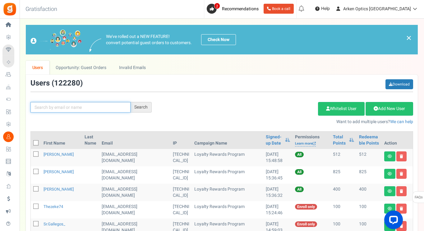  What do you see at coordinates (135, 210) in the screenshot?
I see `td: General` at bounding box center [135, 210].